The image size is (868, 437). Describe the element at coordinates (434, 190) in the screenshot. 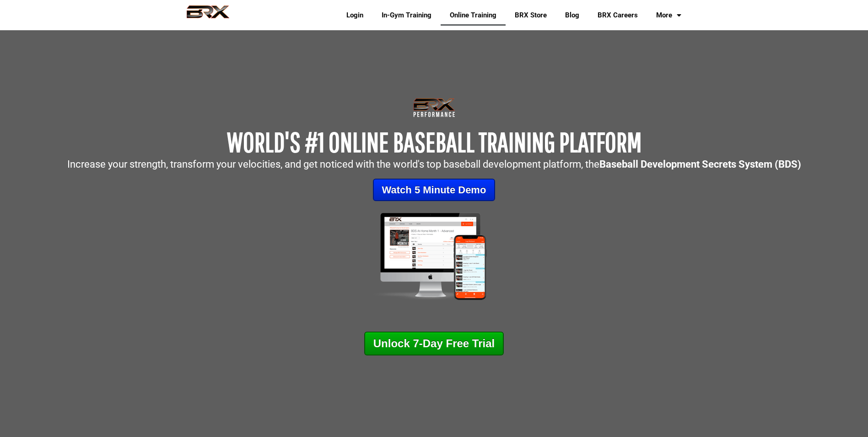

I see `a: Watch 5 Minute Demo` at that location.